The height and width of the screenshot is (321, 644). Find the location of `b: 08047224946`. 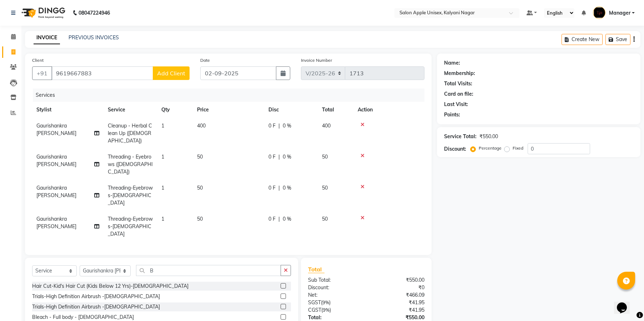

b: 08047224946 is located at coordinates (94, 13).